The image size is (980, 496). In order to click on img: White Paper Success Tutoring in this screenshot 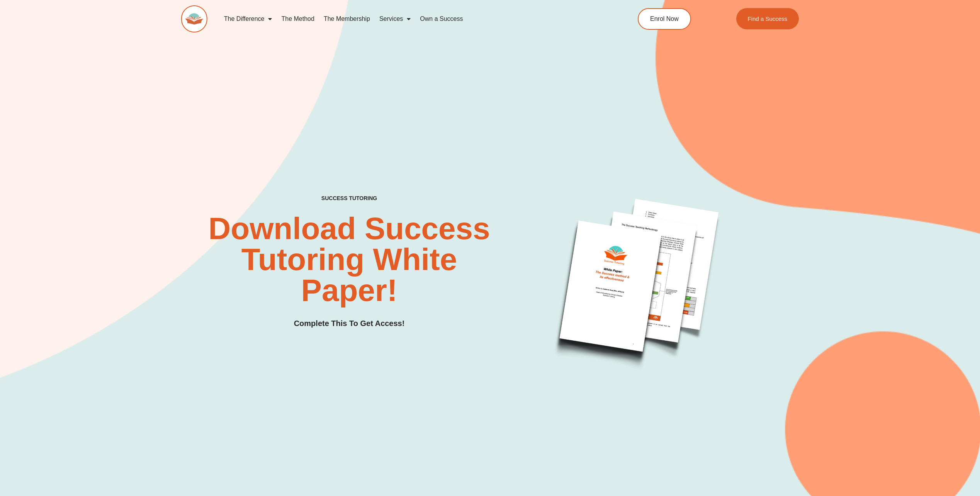, I will do `click(636, 276)`.